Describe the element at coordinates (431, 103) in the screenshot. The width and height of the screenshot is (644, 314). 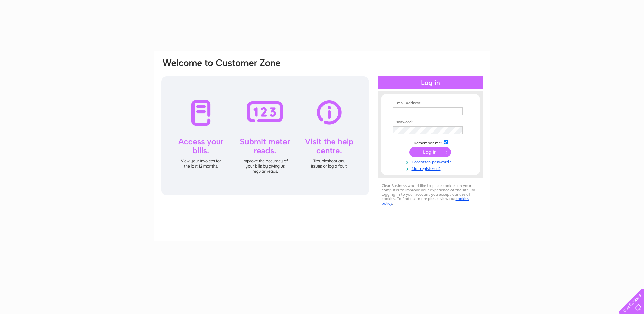
I see `th: Email Address:` at that location.